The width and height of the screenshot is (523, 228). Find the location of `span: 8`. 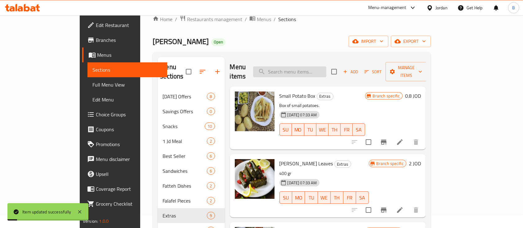

span: 8 is located at coordinates (211, 97).